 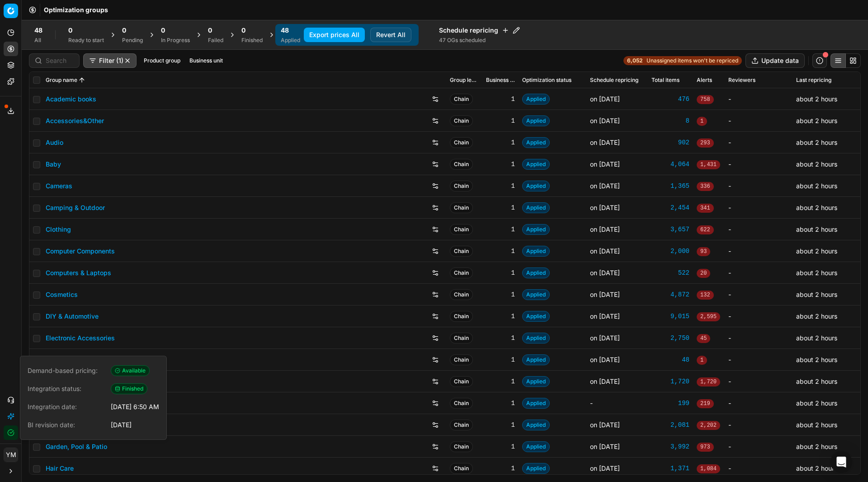 What do you see at coordinates (129, 388) in the screenshot?
I see `span: Finished` at bounding box center [129, 388].